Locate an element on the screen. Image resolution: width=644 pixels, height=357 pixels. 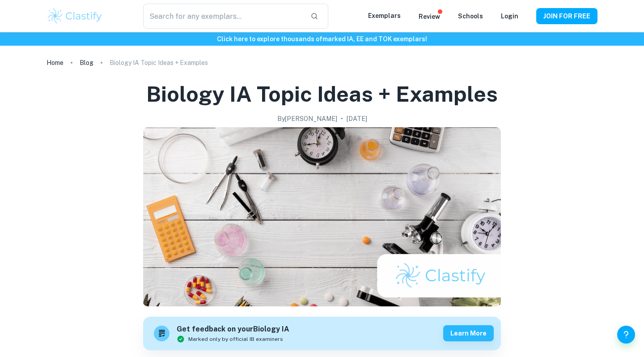
a: Get feedback on yourBiology IAMarked only by official IB examinersLearn more is located at coordinates (322, 333).